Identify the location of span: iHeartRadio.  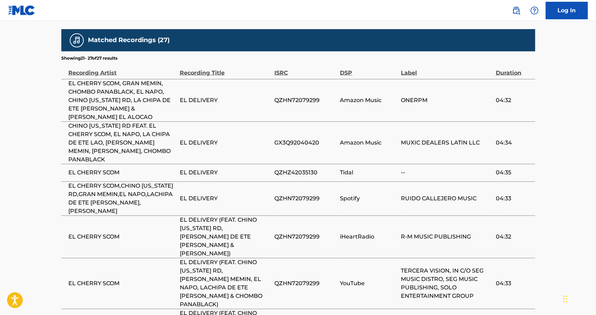
(369, 237).